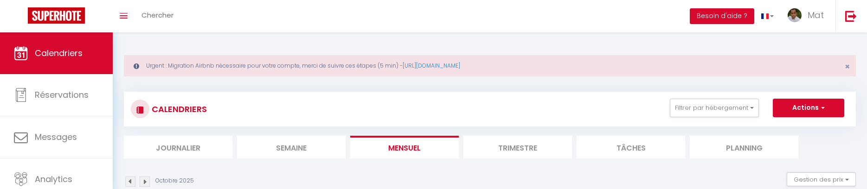  What do you see at coordinates (404, 147) in the screenshot?
I see `li: Mensuel` at bounding box center [404, 147].